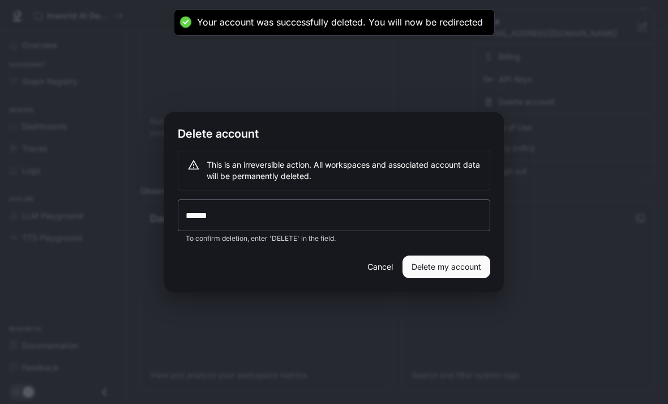 The width and height of the screenshot is (668, 404). What do you see at coordinates (334, 238) in the screenshot?
I see `p: To confirm deletion, enter 'DELETE' in the field.` at bounding box center [334, 238].